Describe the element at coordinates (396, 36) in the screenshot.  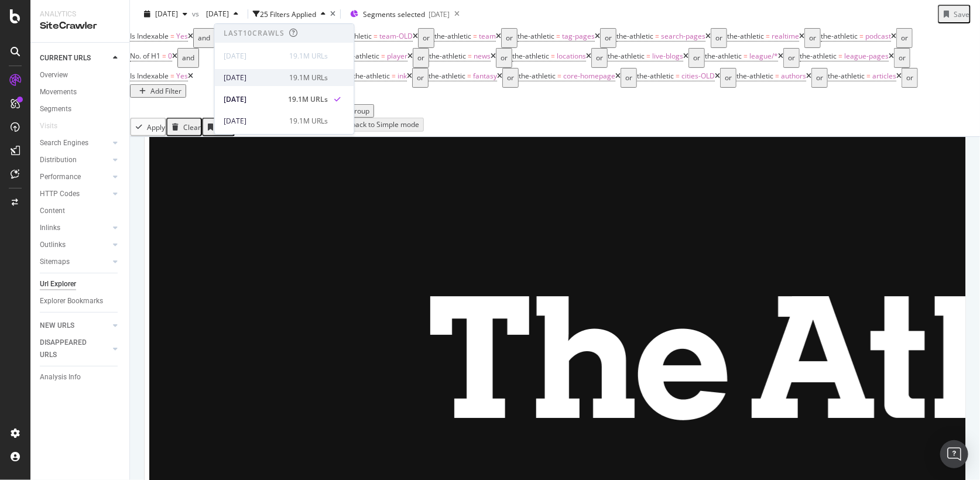
I see `span: team-OLD` at that location.